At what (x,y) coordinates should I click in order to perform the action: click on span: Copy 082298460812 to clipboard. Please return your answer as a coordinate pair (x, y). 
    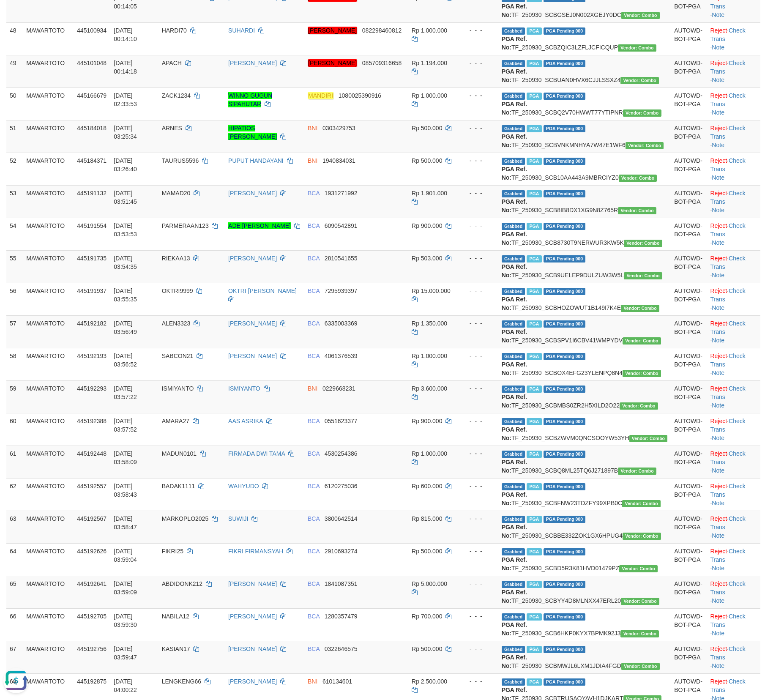
    Looking at the image, I should click on (381, 30).